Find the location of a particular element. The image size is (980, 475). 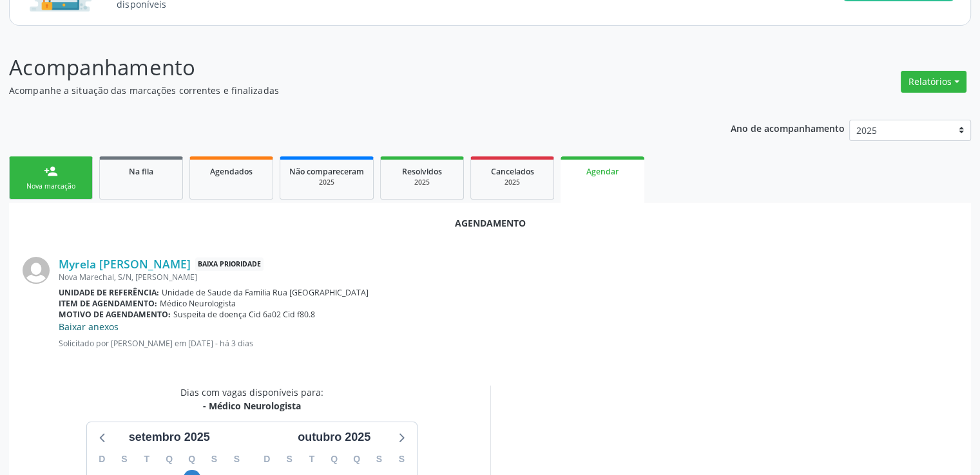

div: setembro 2025 is located at coordinates (170, 437).